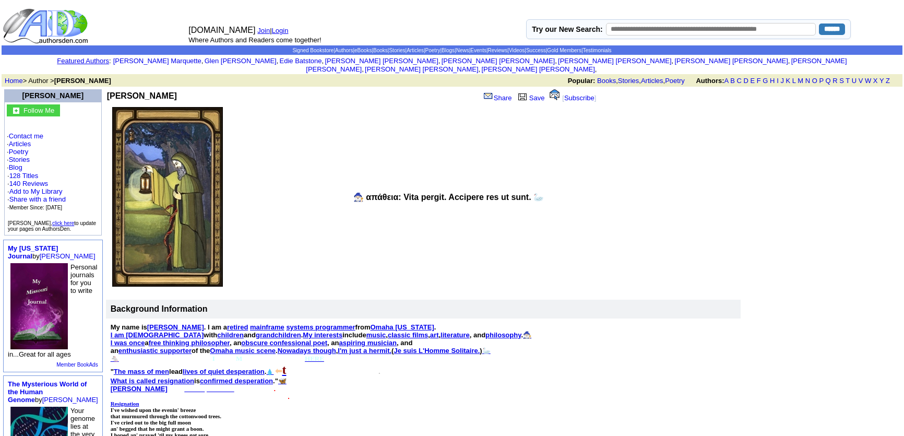 This screenshot has height=436, width=904. What do you see at coordinates (732, 80) in the screenshot?
I see `a: B` at bounding box center [732, 80].